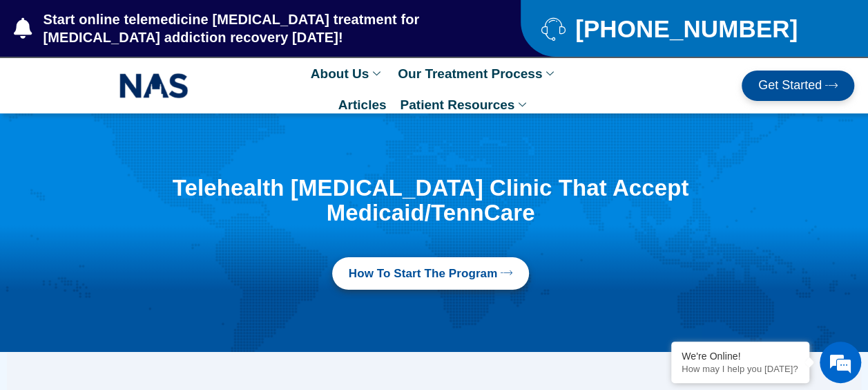  I want to click on span: We're online!, so click(135, 180).